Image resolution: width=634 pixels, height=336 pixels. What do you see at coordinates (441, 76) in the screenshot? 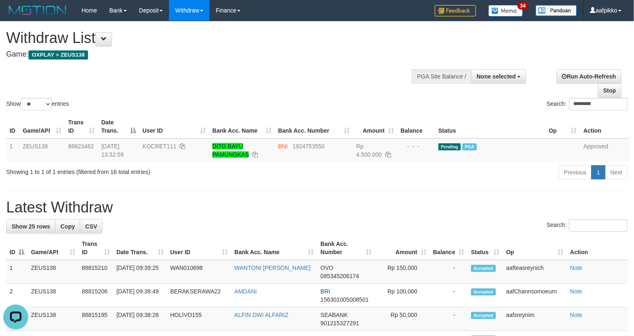
I see `div: PGA Site Balance /` at bounding box center [441, 76].